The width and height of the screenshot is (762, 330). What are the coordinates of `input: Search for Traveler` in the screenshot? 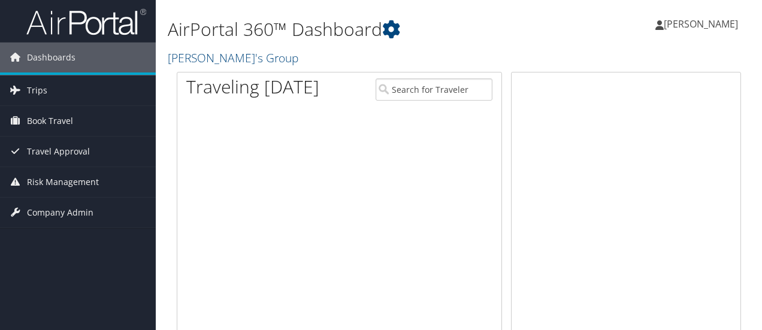 It's located at (434, 89).